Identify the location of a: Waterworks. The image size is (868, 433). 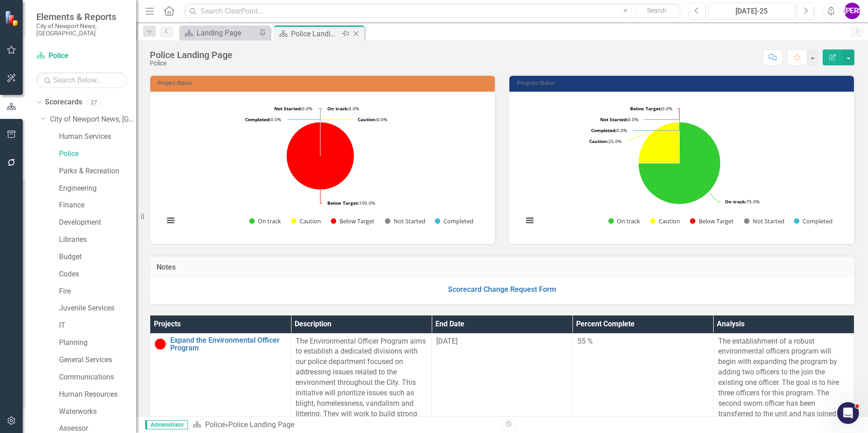
(98, 411).